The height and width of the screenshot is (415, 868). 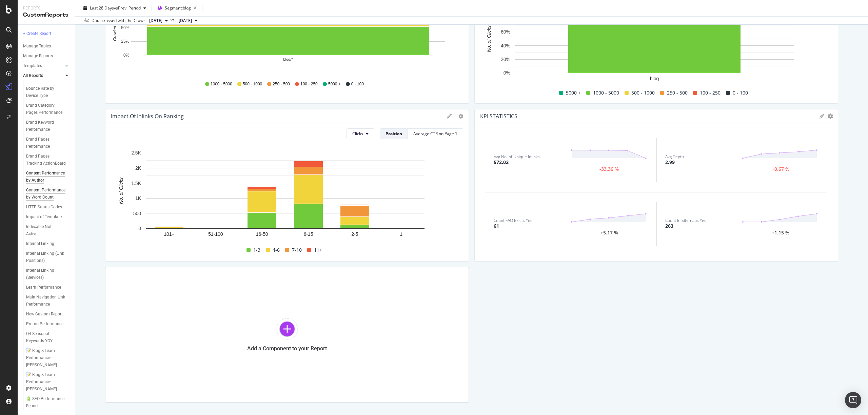 I want to click on text: blog, so click(x=654, y=78).